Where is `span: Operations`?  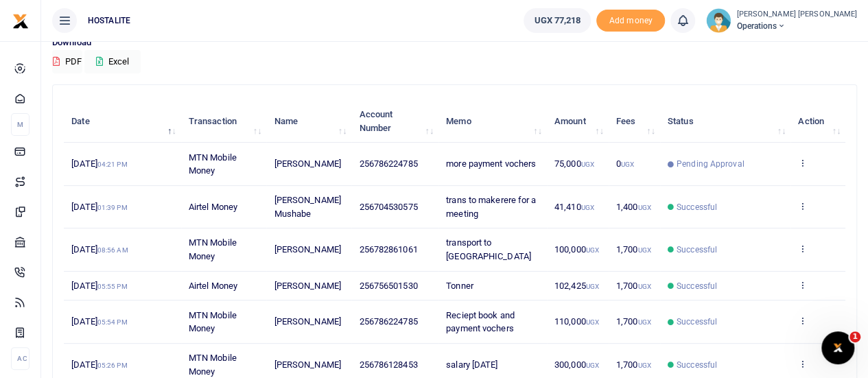 span: Operations is located at coordinates (797, 26).